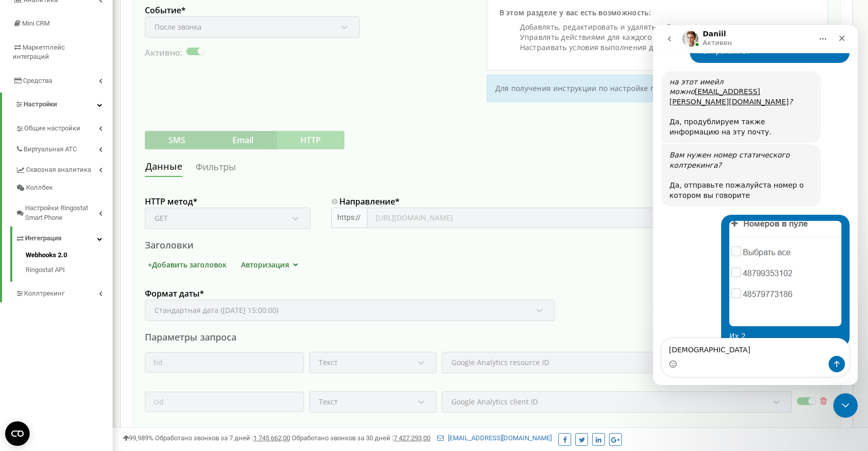  Describe the element at coordinates (64, 18) in the screenshot. I see `p: Активен` at that location.